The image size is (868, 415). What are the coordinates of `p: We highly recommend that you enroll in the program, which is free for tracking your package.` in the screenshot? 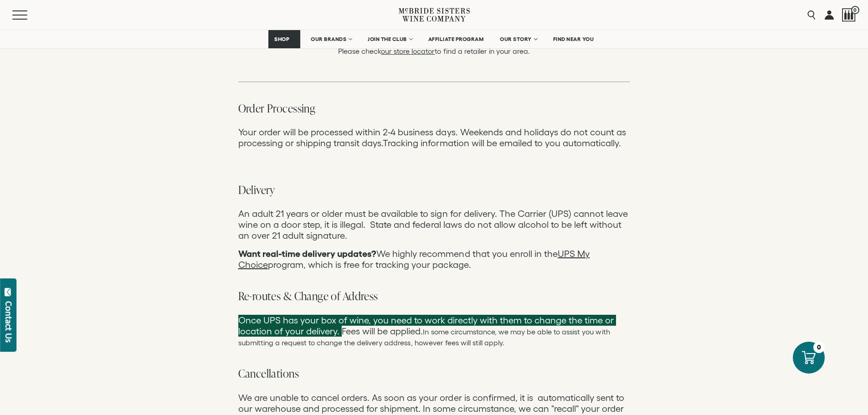 It's located at (434, 259).